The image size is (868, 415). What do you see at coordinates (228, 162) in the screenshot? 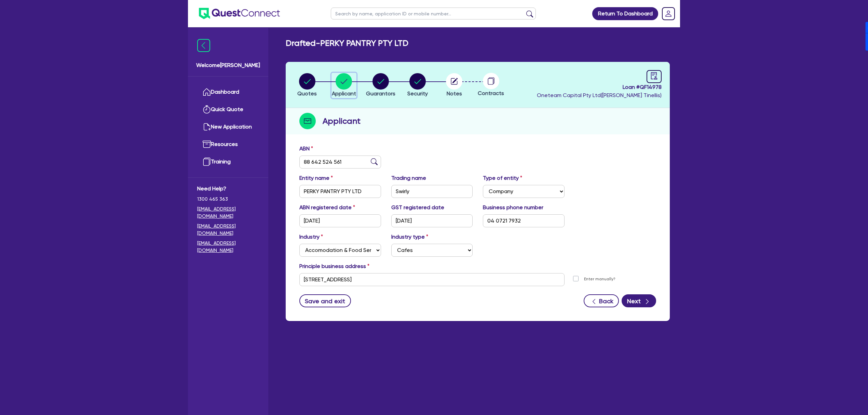
I see `a: Training` at bounding box center [228, 162].